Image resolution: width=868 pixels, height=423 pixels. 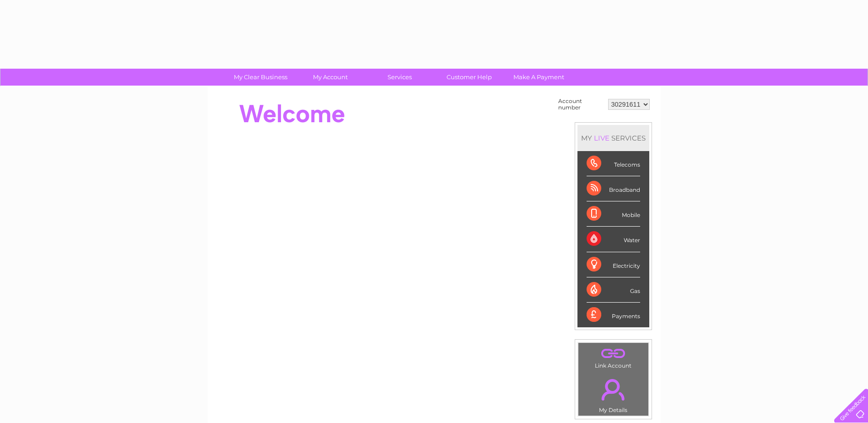 What do you see at coordinates (399, 77) in the screenshot?
I see `a: Services` at bounding box center [399, 77].